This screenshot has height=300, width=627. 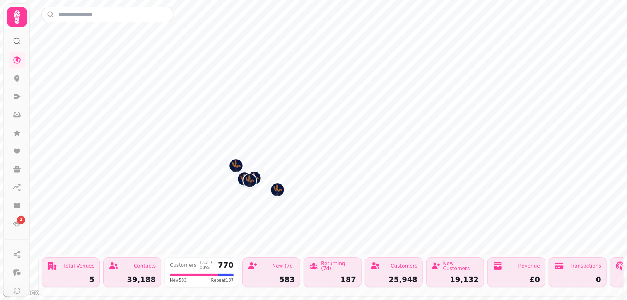 I want to click on button: Welsh House -Swansea, so click(x=250, y=181).